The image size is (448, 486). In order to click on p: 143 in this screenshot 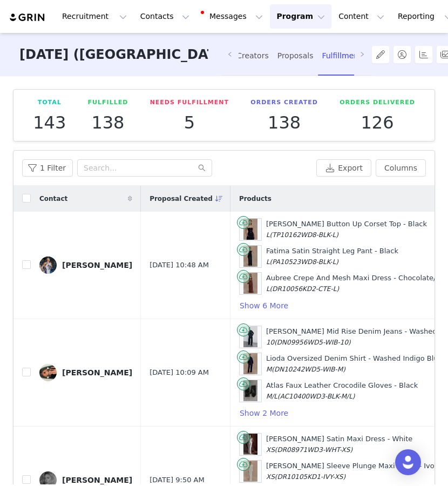, I will do `click(49, 123)`.